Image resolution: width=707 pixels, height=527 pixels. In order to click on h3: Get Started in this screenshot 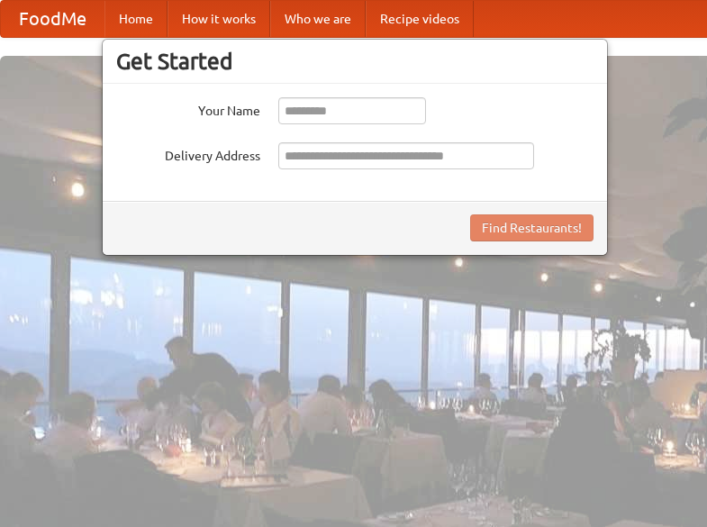, I will do `click(355, 61)`.